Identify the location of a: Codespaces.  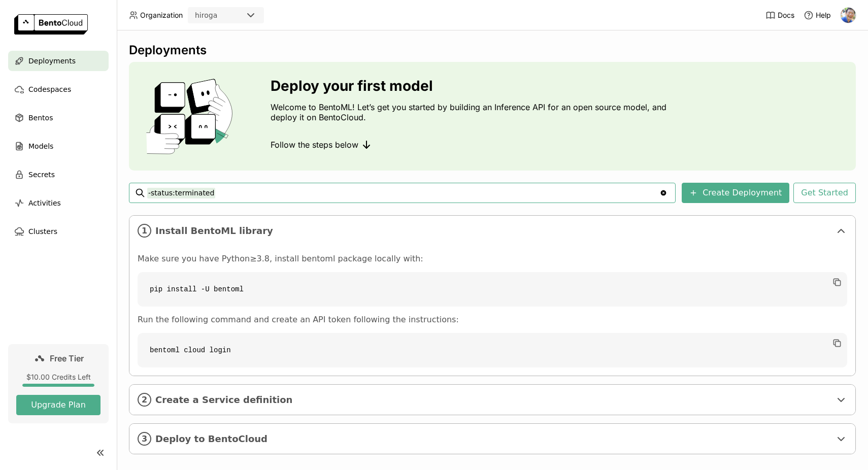
(58, 89).